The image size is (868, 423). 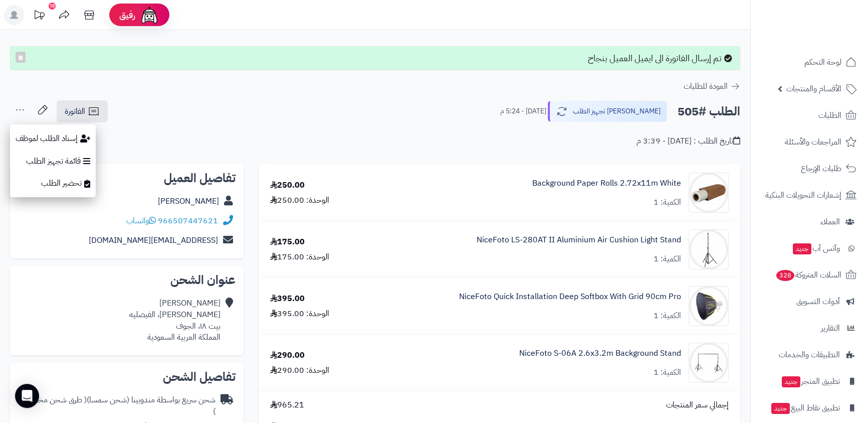 What do you see at coordinates (52, 6) in the screenshot?
I see `div: 10` at bounding box center [52, 6].